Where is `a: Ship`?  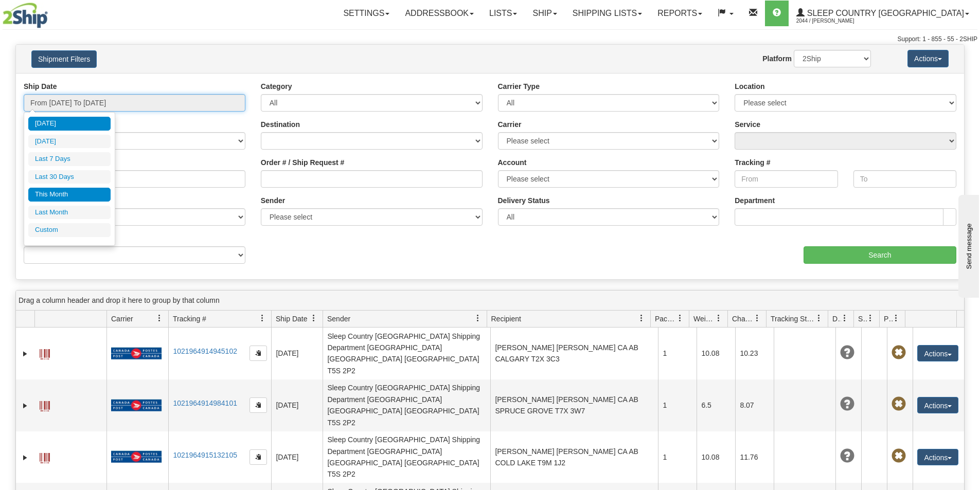 a: Ship is located at coordinates (544, 13).